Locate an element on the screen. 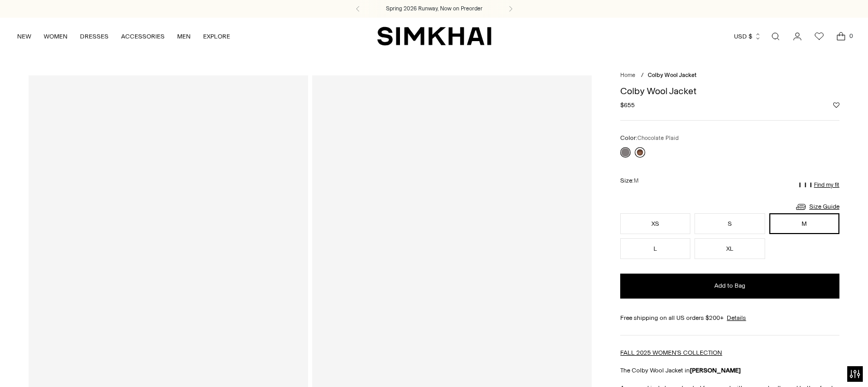 The image size is (868, 387). span: 0 is located at coordinates (851, 36).